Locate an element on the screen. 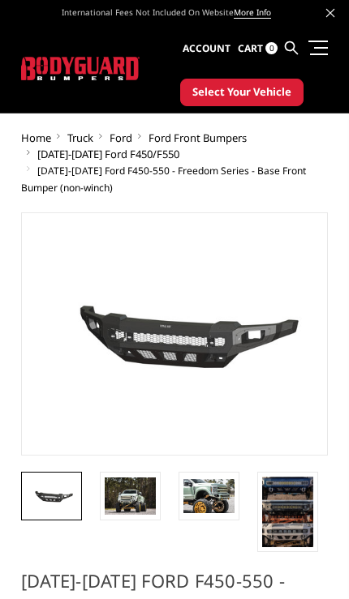 The width and height of the screenshot is (349, 599). a: More Info is located at coordinates (252, 12).